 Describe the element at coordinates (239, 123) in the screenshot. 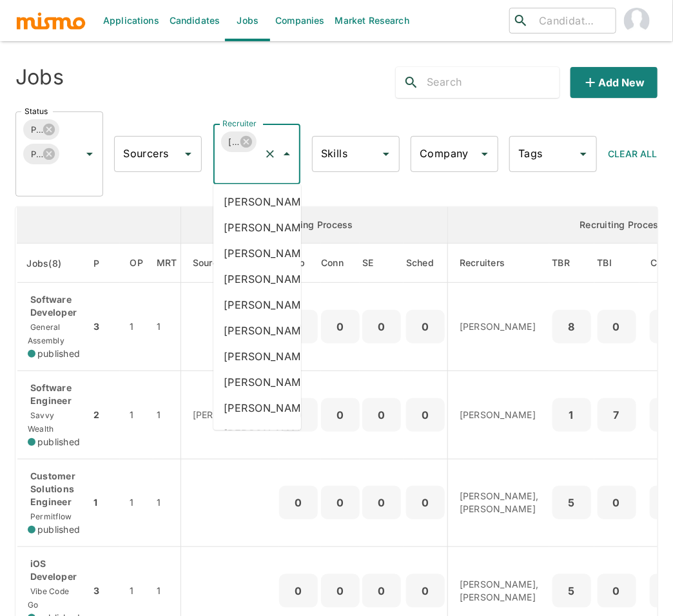

I see `label: Recruiter` at that location.